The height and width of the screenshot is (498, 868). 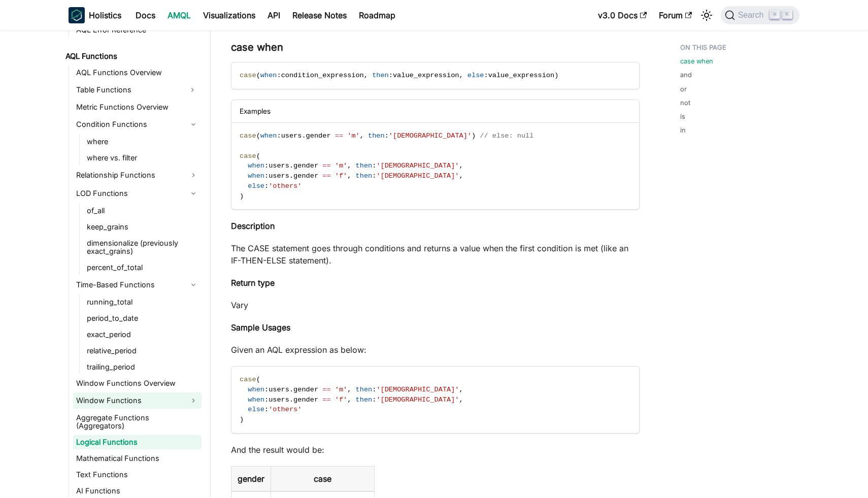 I want to click on th: gender, so click(x=252, y=479).